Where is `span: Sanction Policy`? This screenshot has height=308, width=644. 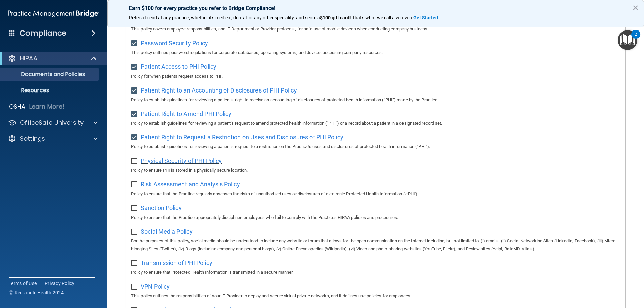
span: Sanction Policy is located at coordinates (161, 208).